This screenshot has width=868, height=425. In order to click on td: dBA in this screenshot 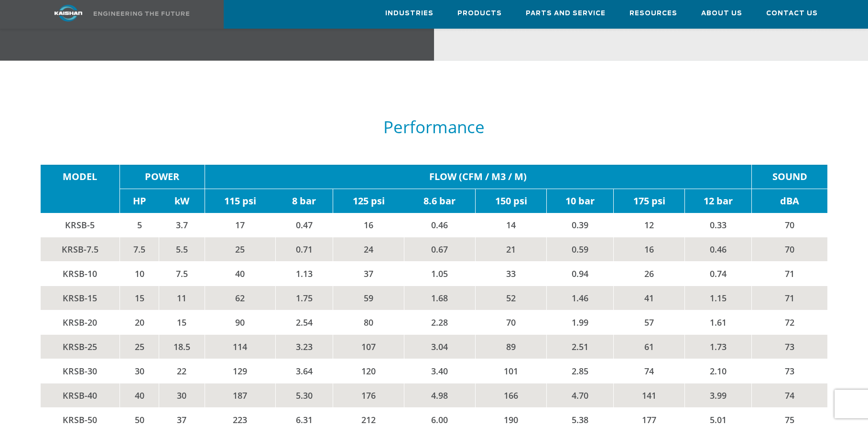, I will do `click(789, 201)`.